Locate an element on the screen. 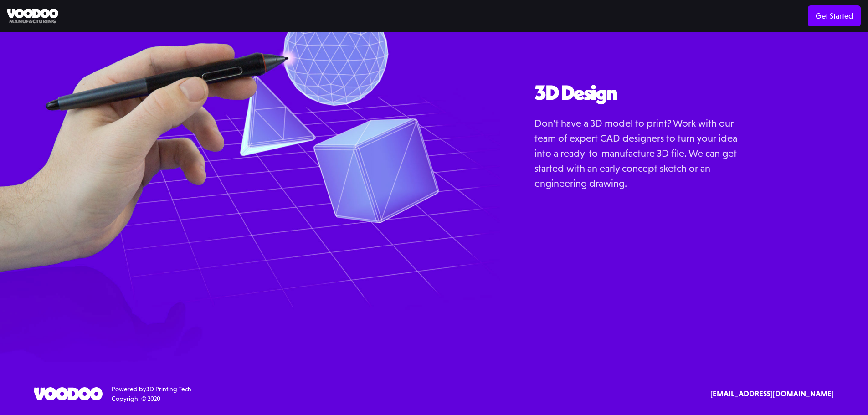  h2: 3D Design is located at coordinates (639, 93).